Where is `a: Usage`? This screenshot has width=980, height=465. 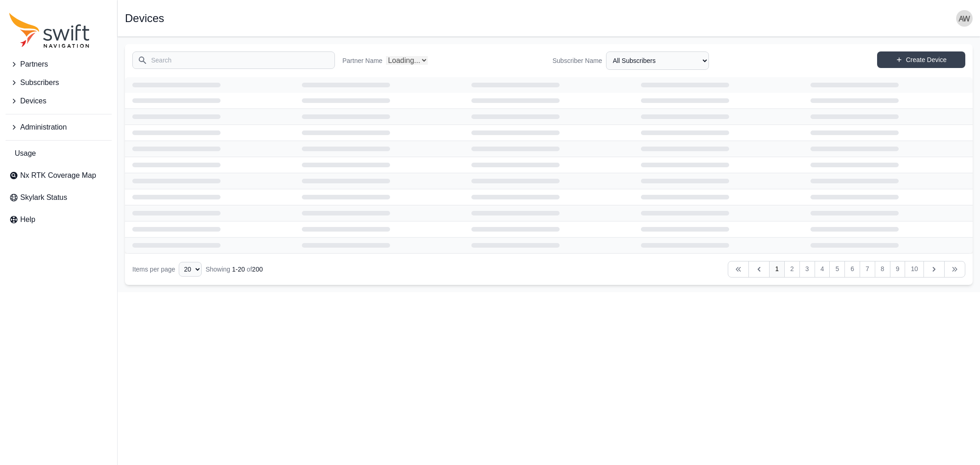 a: Usage is located at coordinates (58, 153).